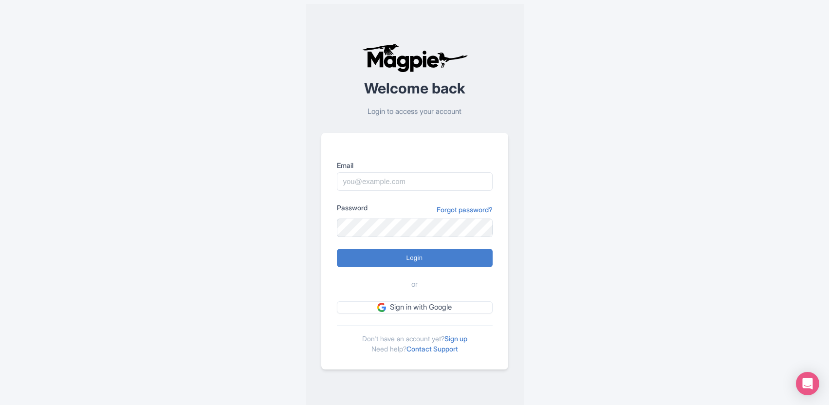 The image size is (829, 405). Describe the element at coordinates (456, 339) in the screenshot. I see `a: Sign up` at that location.